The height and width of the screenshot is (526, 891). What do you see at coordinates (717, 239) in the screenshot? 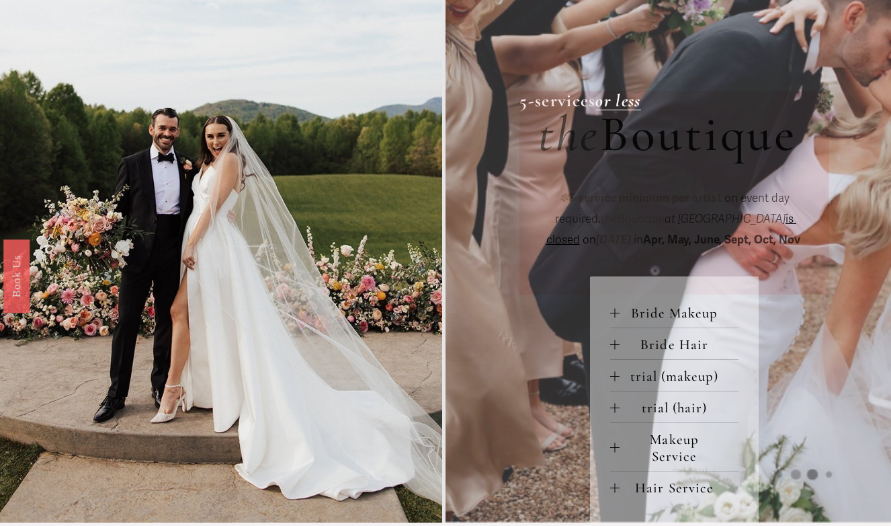
I see `span: in` at bounding box center [717, 239].